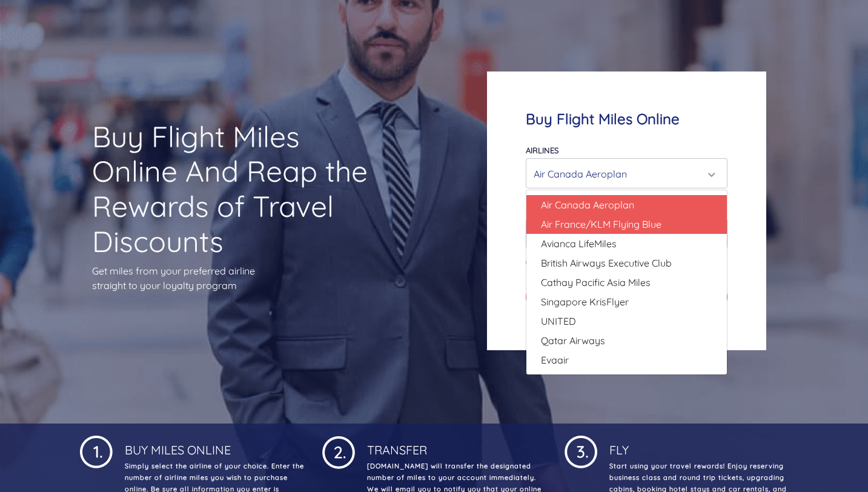 This screenshot has height=492, width=868. Describe the element at coordinates (585, 302) in the screenshot. I see `span: Singapore KrisFlyer` at that location.